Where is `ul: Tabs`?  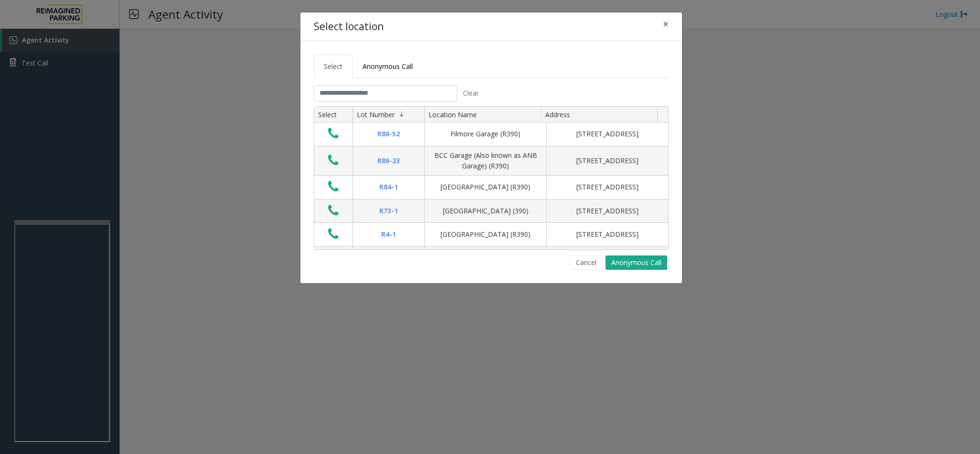 ul: Tabs is located at coordinates (491, 66).